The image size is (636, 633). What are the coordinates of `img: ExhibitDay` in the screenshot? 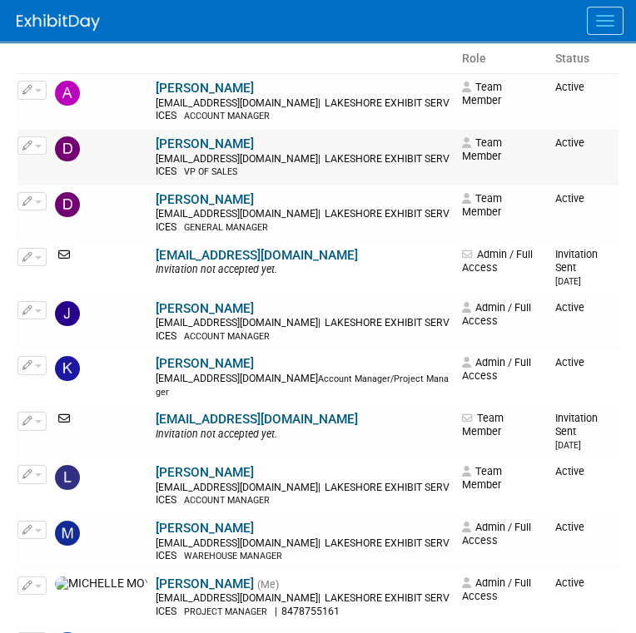 It's located at (58, 22).